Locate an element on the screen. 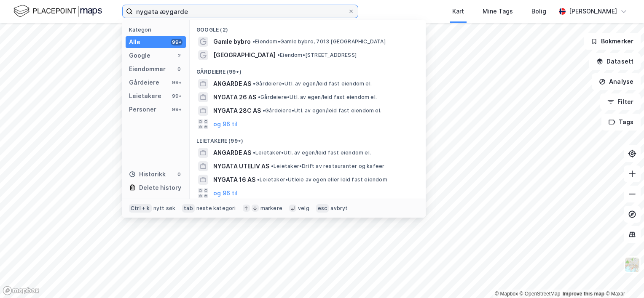 The image size is (644, 298). a: OpenStreetMap is located at coordinates (540, 294).